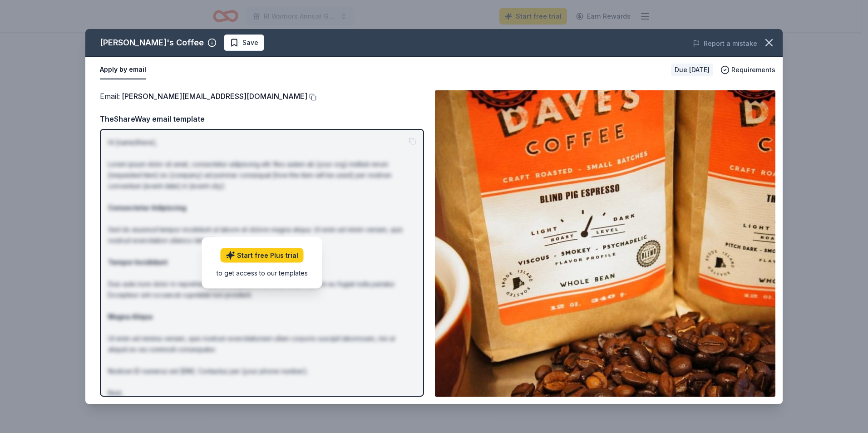 The height and width of the screenshot is (433, 868). I want to click on img: Image for Dave's Coffee, so click(605, 243).